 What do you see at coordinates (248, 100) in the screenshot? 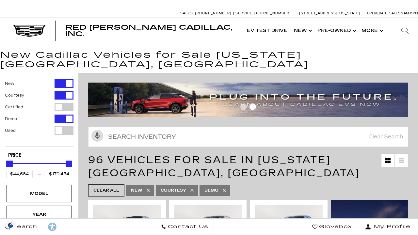
I see `img: ev-blog-post-banners4` at bounding box center [248, 100].